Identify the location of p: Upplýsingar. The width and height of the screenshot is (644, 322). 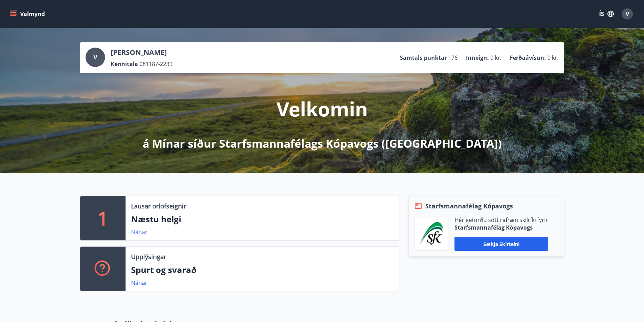
(149, 257).